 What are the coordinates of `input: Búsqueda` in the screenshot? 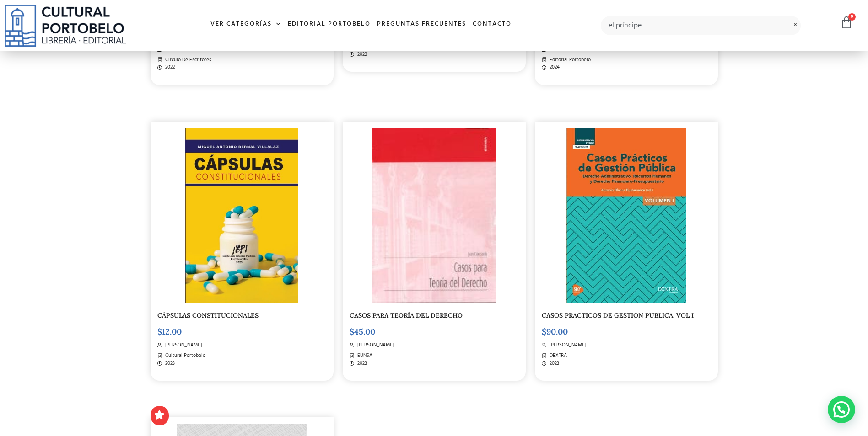 It's located at (701, 25).